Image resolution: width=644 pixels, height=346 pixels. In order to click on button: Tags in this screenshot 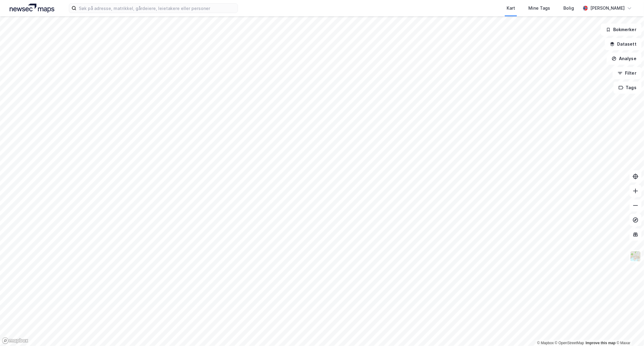, I will do `click(627, 88)`.